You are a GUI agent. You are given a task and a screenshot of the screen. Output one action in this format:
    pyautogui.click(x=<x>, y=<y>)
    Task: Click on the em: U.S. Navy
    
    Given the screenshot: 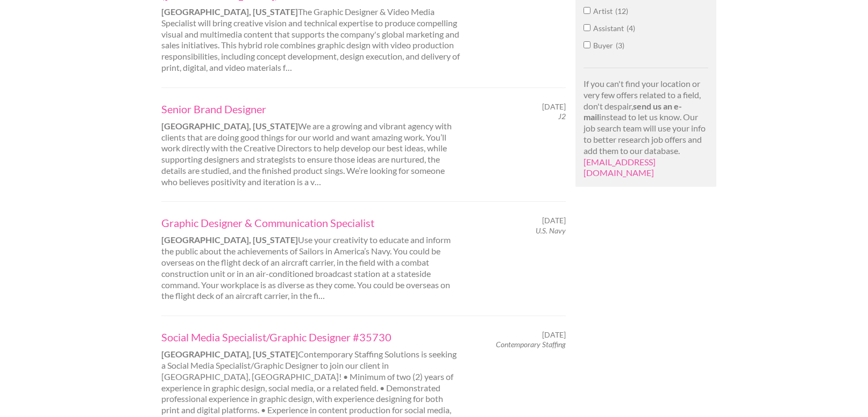 What is the action you would take?
    pyautogui.click(x=550, y=231)
    